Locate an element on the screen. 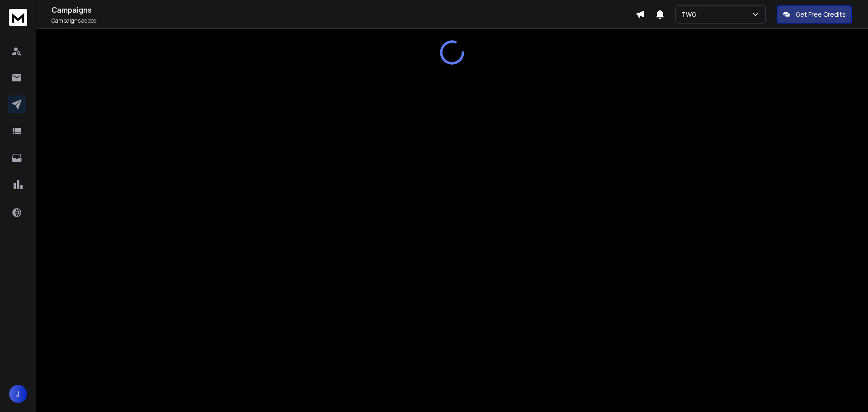  button: Get Free Credits is located at coordinates (815, 15).